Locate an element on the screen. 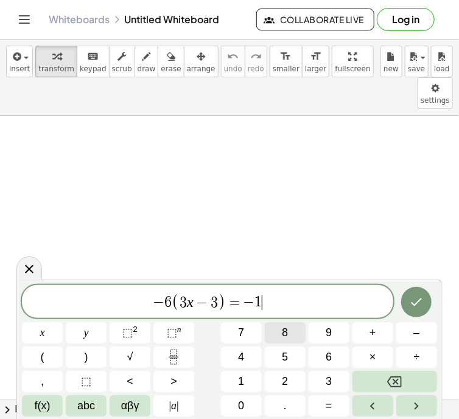  button: Minus is located at coordinates (417, 333).